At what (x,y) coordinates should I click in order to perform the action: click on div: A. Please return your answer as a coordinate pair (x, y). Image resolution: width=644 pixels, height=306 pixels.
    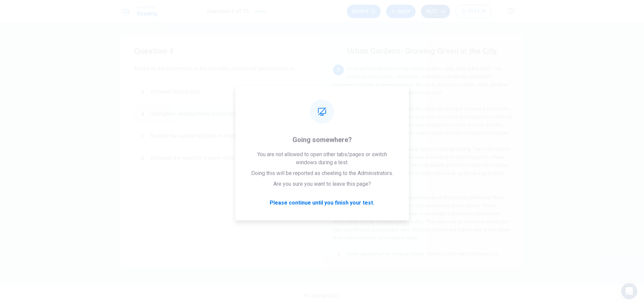
    Looking at the image, I should click on (143, 91).